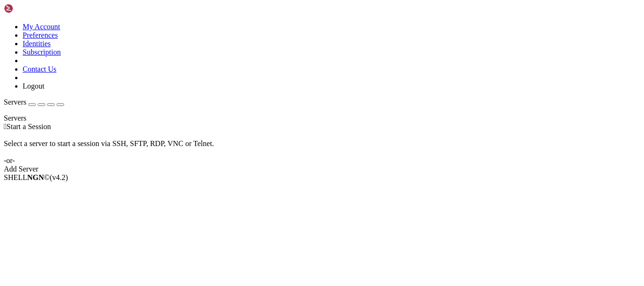  What do you see at coordinates (36, 177) in the screenshot?
I see `b: NGN` at bounding box center [36, 177].